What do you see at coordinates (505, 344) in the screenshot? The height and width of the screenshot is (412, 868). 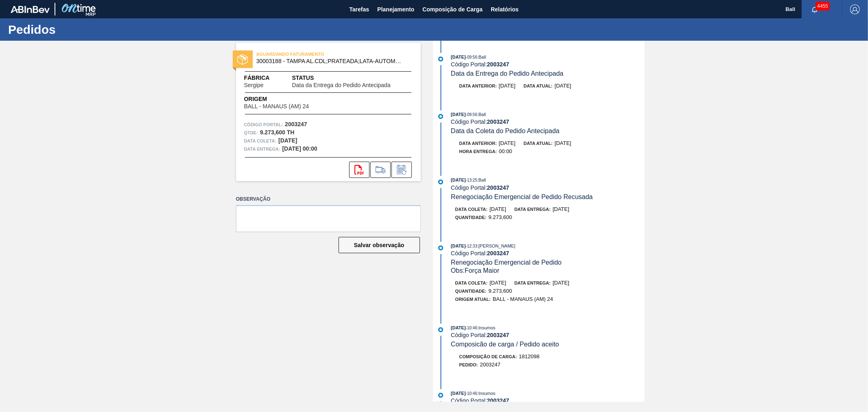 I see `span: Composicão de carga / Pedido aceito` at bounding box center [505, 344].